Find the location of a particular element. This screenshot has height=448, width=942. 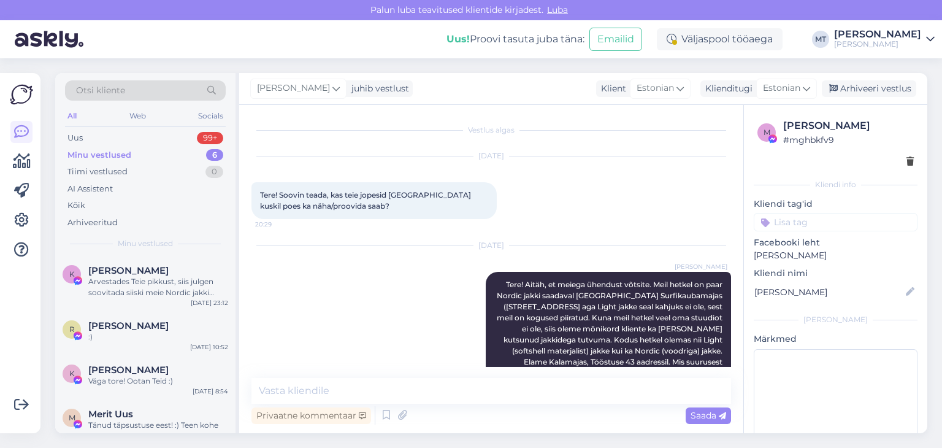

div: Arhiveeritud is located at coordinates (93, 223).